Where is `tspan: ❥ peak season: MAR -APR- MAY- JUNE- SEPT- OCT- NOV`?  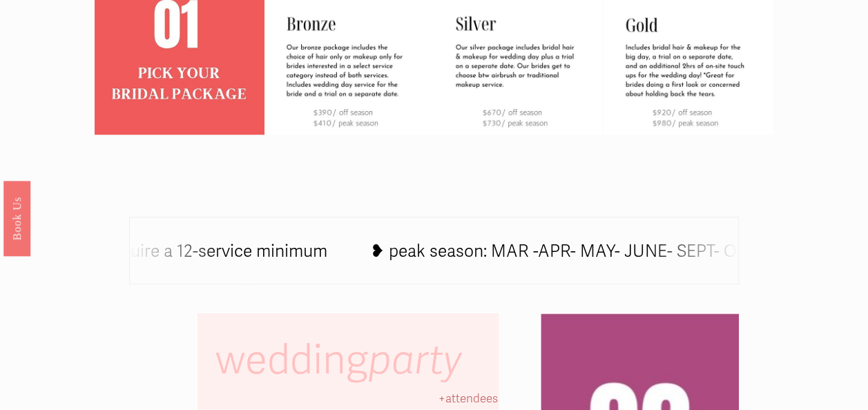
tspan: ❥ peak season: MAR -APR- MAY- JUNE- SEPT- OCT- NOV is located at coordinates (585, 251).